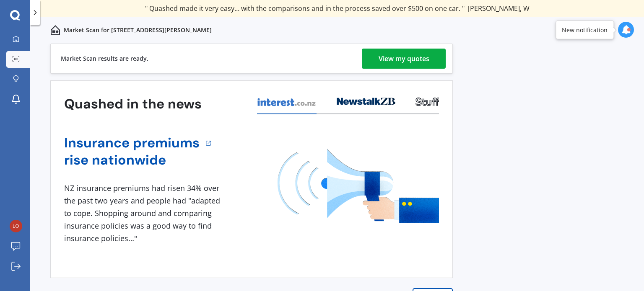  What do you see at coordinates (144, 213) in the screenshot?
I see `div: NZ insurance premiums had risen 34% over the past two years and people had "adapted to cope. Shop...` at bounding box center [144, 213].